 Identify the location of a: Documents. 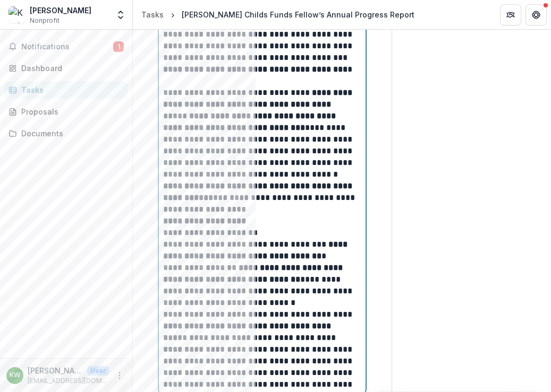
(66, 133).